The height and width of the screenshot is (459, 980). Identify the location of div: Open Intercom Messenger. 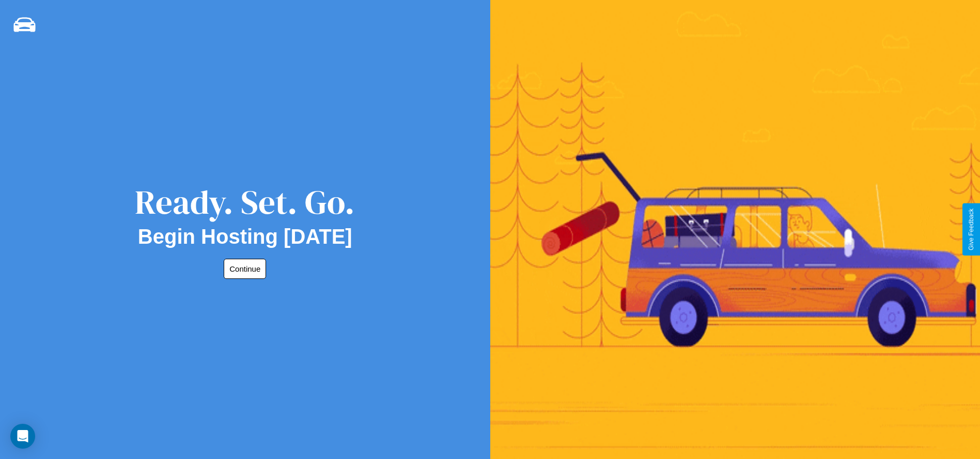
(23, 436).